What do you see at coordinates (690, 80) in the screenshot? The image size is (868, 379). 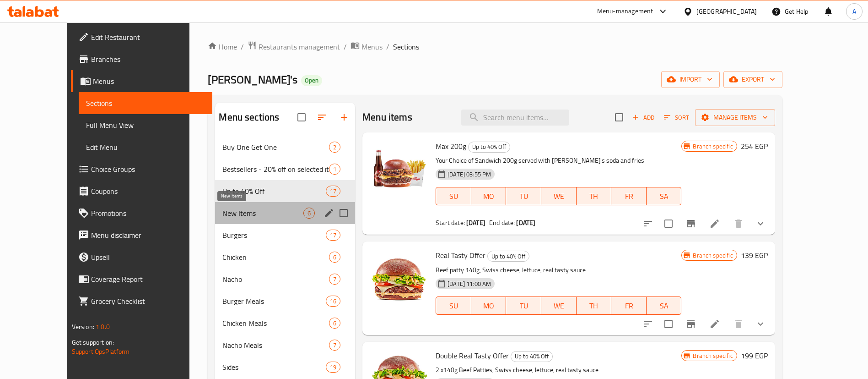 I see `button: import` at bounding box center [690, 80].